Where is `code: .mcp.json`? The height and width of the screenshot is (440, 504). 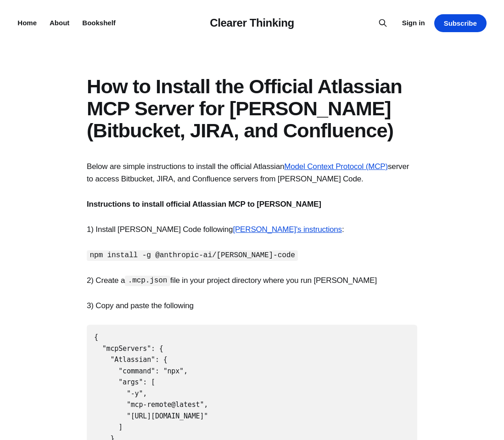
code: .mcp.json is located at coordinates (147, 281).